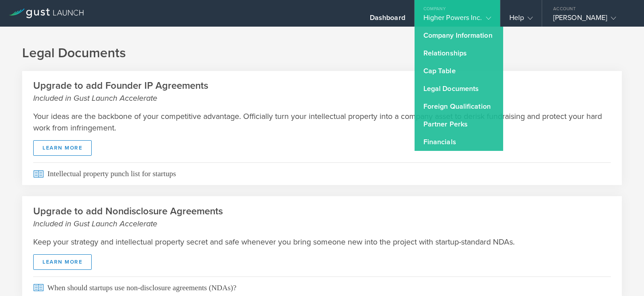  What do you see at coordinates (322, 217) in the screenshot?
I see `h2: Upgrade to add Nondisclosure Agreements` at bounding box center [322, 217].